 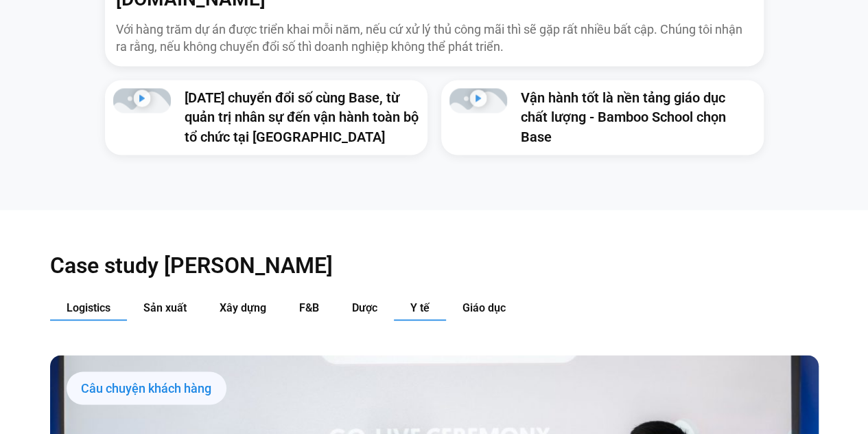 What do you see at coordinates (308, 306) in the screenshot?
I see `span: F&B` at bounding box center [308, 306].